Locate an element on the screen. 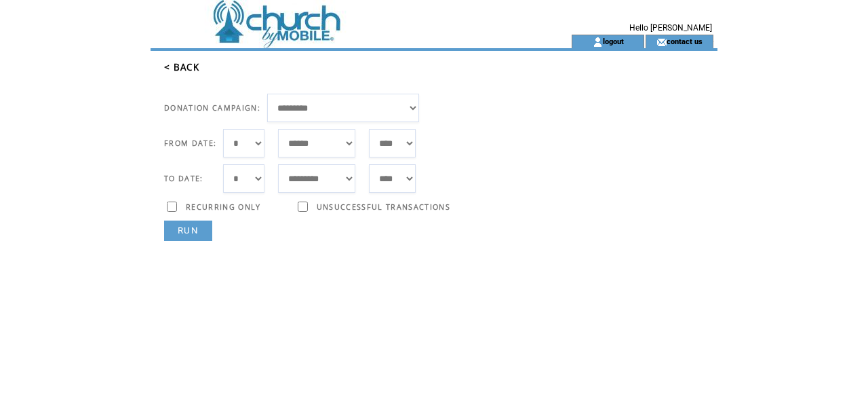 This screenshot has width=868, height=412. a: RUN is located at coordinates (188, 231).